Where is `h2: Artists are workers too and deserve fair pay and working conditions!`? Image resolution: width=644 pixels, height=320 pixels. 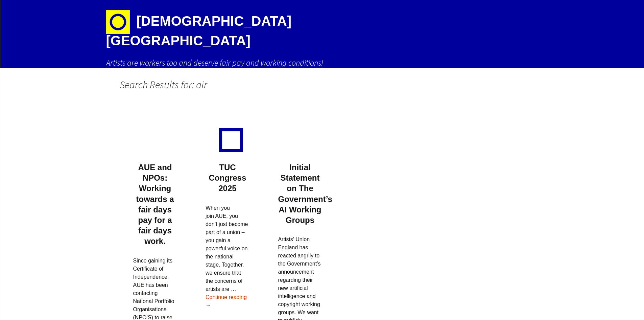
h2: Artists are workers too and deserve fair pay and working conditions! is located at coordinates (322, 62).